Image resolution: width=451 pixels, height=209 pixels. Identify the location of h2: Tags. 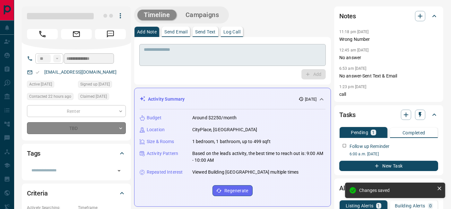
(34, 153).